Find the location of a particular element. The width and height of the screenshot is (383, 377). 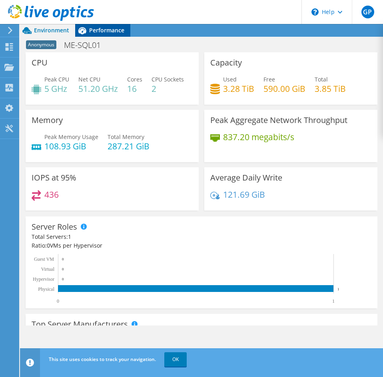

h4: 837.20 megabits/s is located at coordinates (259, 137).